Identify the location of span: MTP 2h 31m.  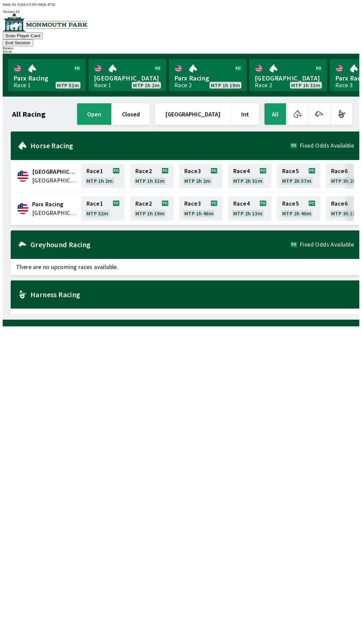
(248, 181).